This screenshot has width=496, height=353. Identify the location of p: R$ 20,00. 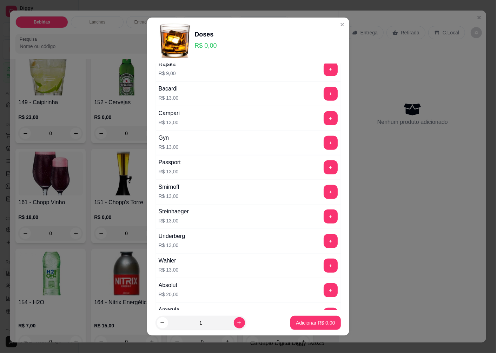
(168, 294).